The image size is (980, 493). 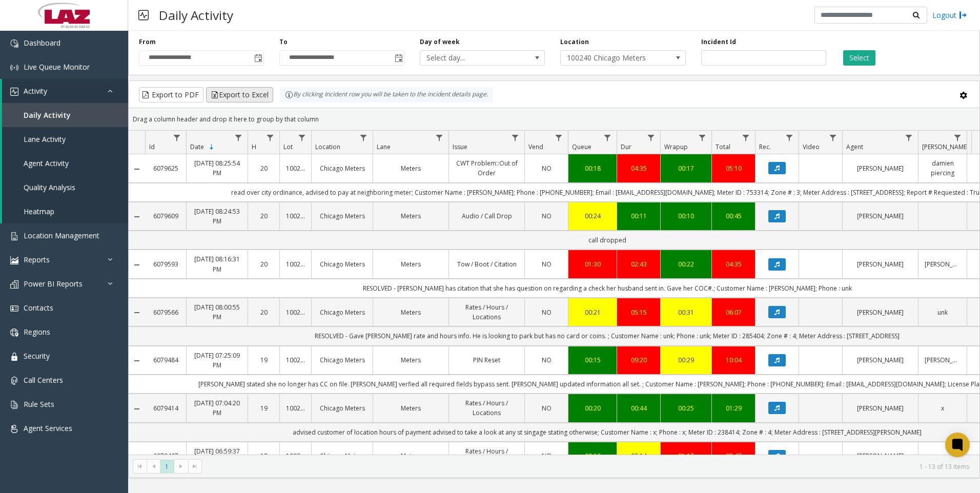 What do you see at coordinates (171, 95) in the screenshot?
I see `button: Export to PDF` at bounding box center [171, 95].